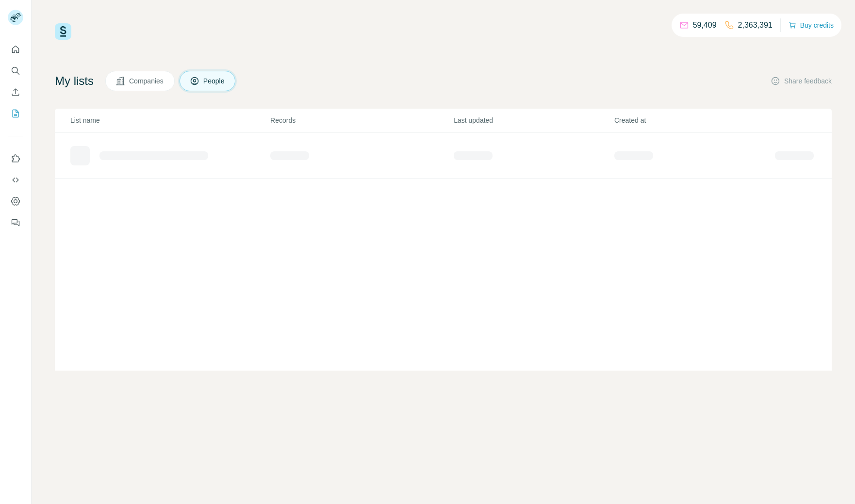 Image resolution: width=855 pixels, height=504 pixels. What do you see at coordinates (801, 81) in the screenshot?
I see `button: Share feedback` at bounding box center [801, 81].